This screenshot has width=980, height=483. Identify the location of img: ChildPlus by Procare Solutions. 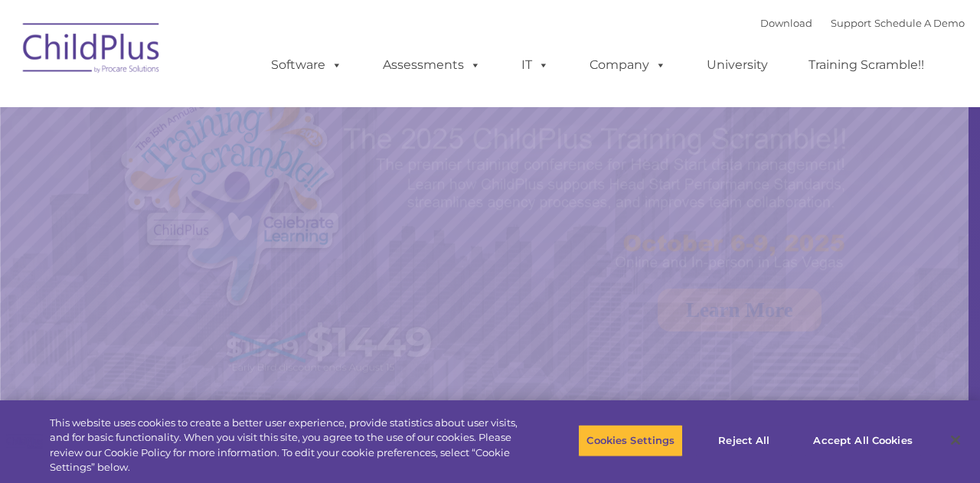
(92, 50).